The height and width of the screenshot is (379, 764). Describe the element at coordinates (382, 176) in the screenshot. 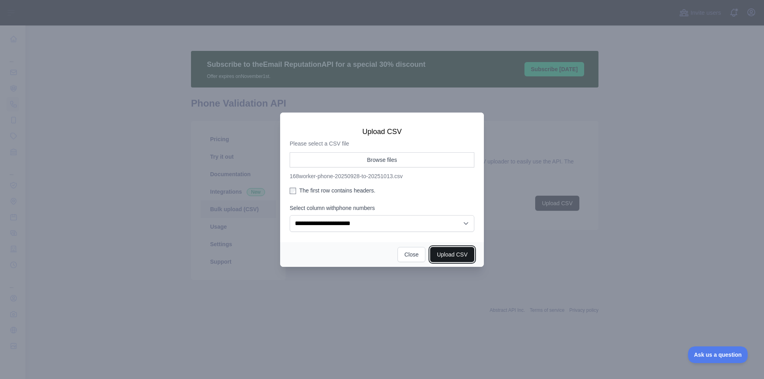

I see `p: 168worker-phone-20250928-to-20251013.csv` at that location.